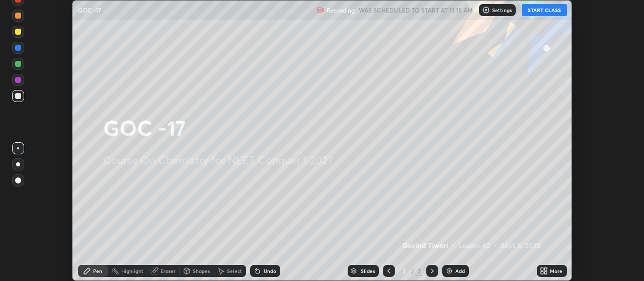  I want to click on img: recording.375f2c34.svg, so click(320, 10).